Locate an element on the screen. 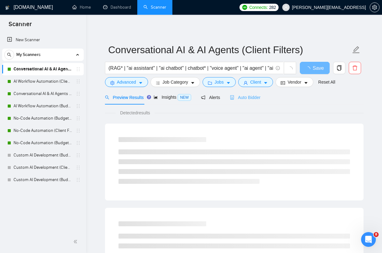  a: Reset All is located at coordinates (327, 82).